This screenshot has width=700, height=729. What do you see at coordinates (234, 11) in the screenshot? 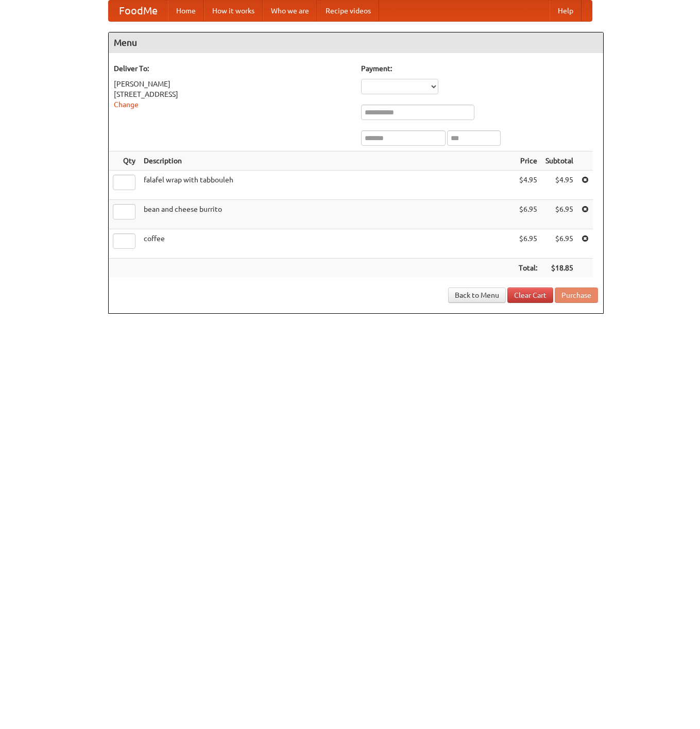
I see `a: How it works` at bounding box center [234, 11].